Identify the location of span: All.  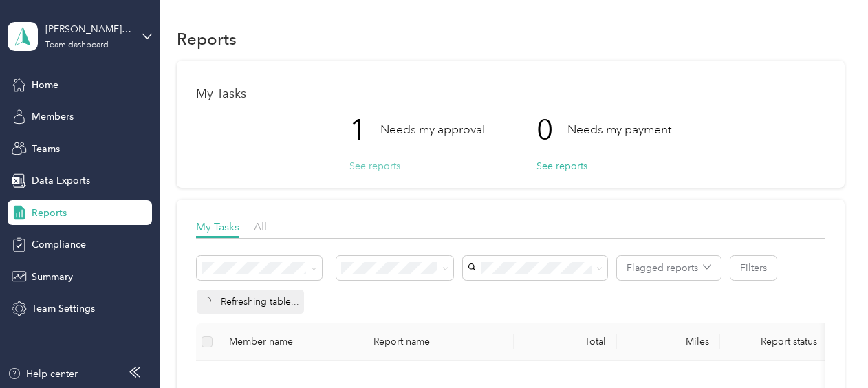
(260, 226).